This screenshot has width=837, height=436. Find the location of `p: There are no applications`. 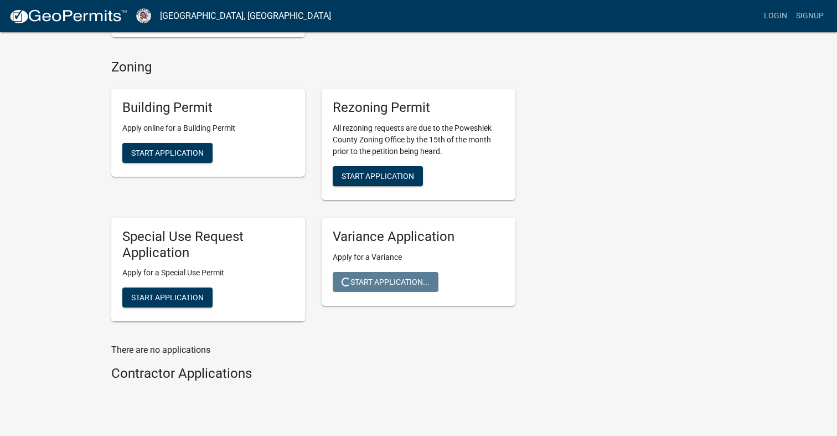

p: There are no applications is located at coordinates (313, 350).